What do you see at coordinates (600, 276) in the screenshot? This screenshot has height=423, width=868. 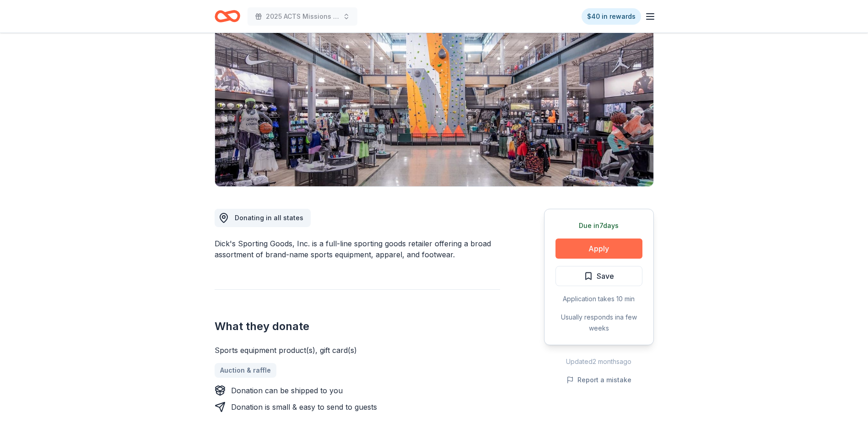 I see `button: Save` at bounding box center [600, 276].